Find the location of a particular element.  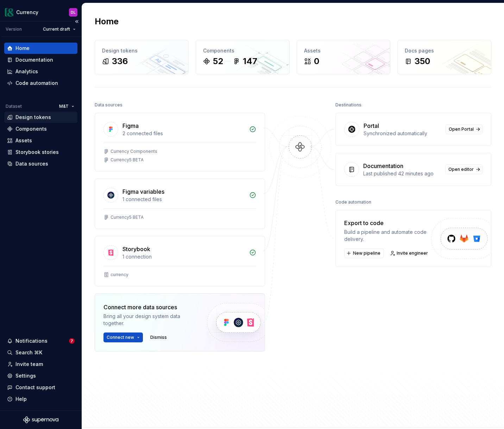

span: M&T is located at coordinates (64, 106).